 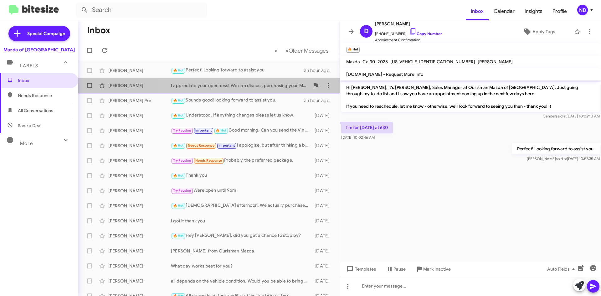 What do you see at coordinates (437, 269) in the screenshot?
I see `span: Mark Inactive` at bounding box center [437, 269].